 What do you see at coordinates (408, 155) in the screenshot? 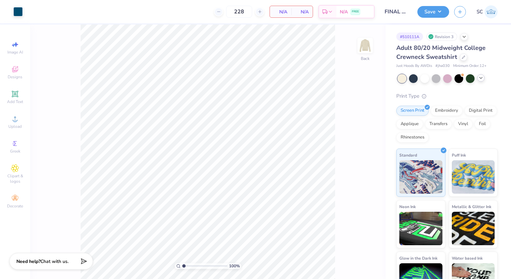
I see `span: Standard` at bounding box center [408, 155].